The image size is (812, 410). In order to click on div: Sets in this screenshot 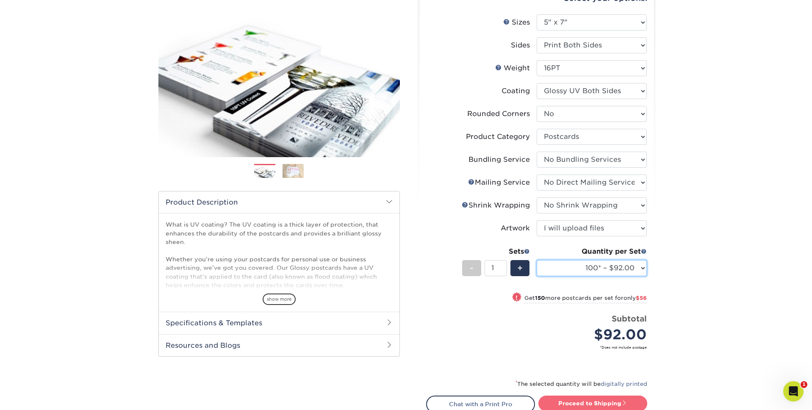, I will do `click(496, 252)`.